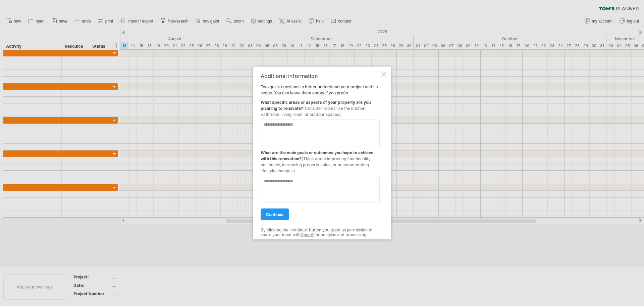 This screenshot has height=306, width=644. I want to click on div: By clicking the 'continue' button you grant us permission to share your input with for analysis a..., so click(320, 232).